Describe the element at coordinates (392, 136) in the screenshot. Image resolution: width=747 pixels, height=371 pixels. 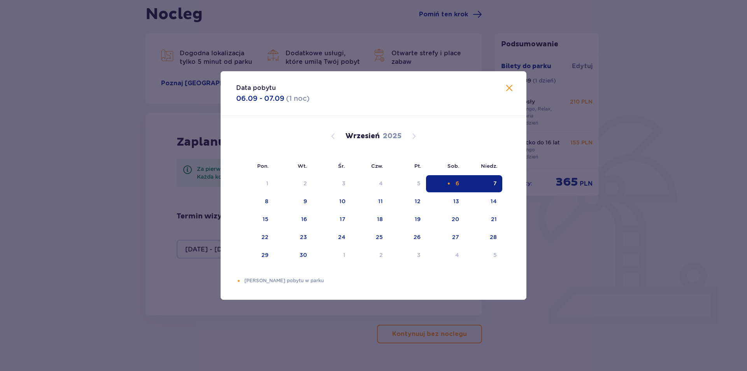
I see `p: 2025` at that location.